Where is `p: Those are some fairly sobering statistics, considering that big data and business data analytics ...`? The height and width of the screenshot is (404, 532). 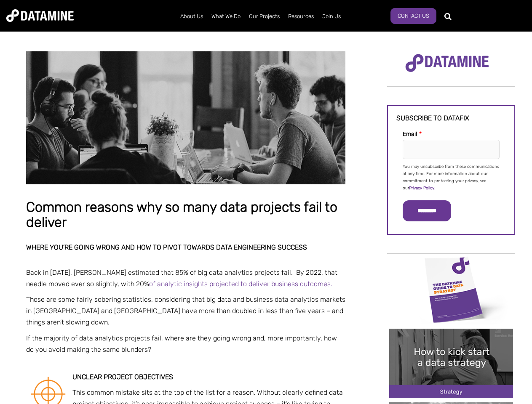 p: Those are some fairly sobering statistics, considering that big data and business data analytics ... is located at coordinates (186, 311).